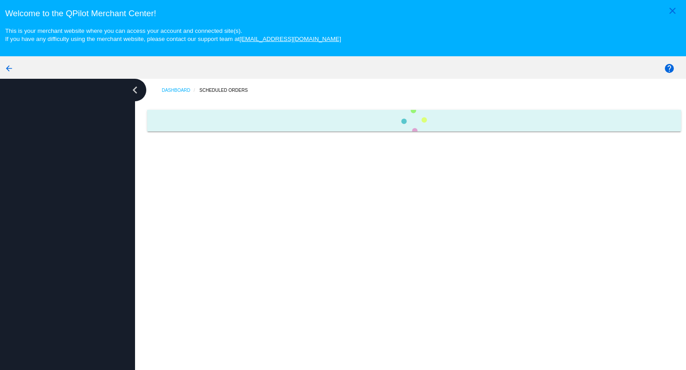  I want to click on h3: Welcome to the QPilot Merchant Center!, so click(343, 14).